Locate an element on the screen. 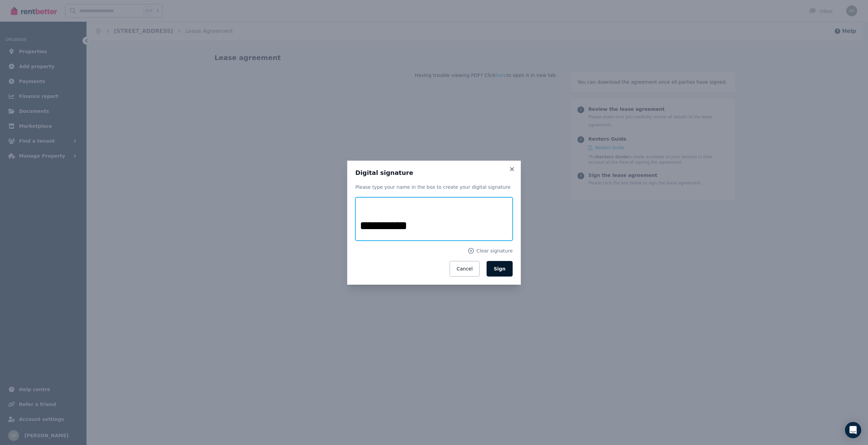 Image resolution: width=868 pixels, height=445 pixels. button: Cancel is located at coordinates (465, 269).